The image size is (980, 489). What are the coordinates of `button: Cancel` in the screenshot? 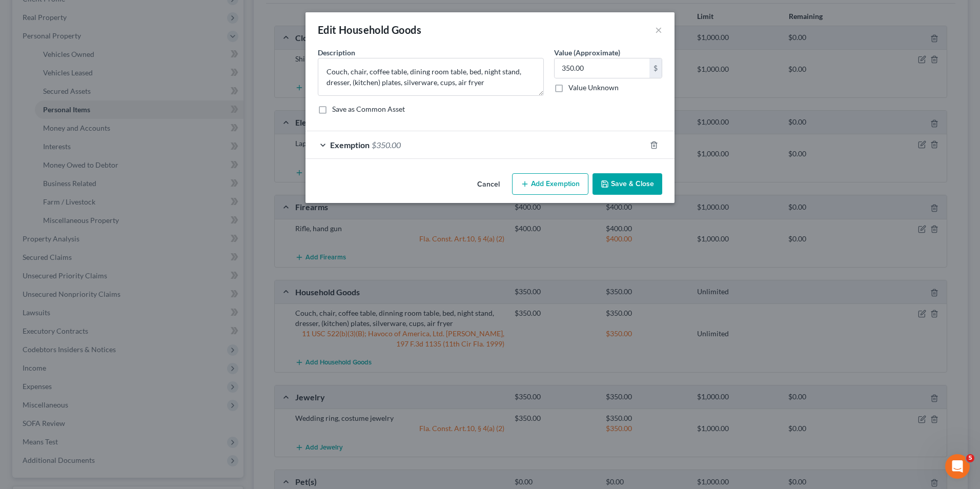 It's located at (488, 185).